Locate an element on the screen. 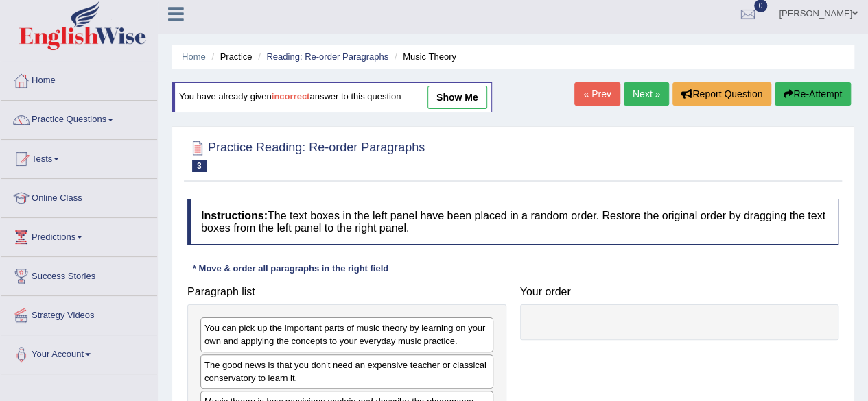 The image size is (868, 401). h4: The text boxes in the left panel have been placed in a random order. Restore the original order b... is located at coordinates (513, 221).